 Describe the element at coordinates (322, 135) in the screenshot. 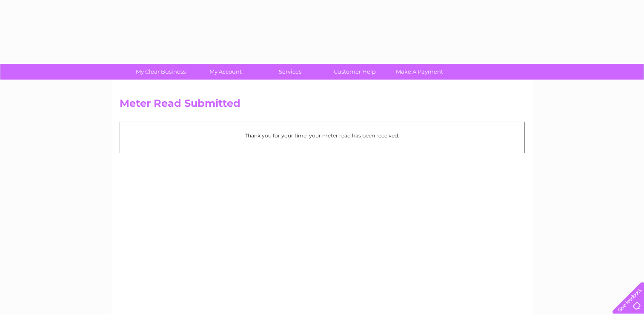

I see `p: Thank you for your time, your meter read has been received.` at that location.